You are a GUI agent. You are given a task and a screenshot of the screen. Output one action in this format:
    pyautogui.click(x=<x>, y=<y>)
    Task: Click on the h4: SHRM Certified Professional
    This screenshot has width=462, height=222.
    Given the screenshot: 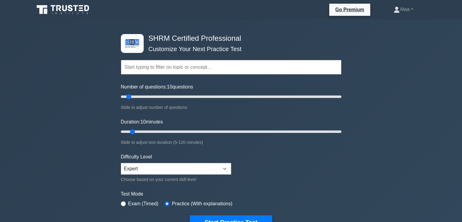 What is the action you would take?
    pyautogui.click(x=229, y=38)
    